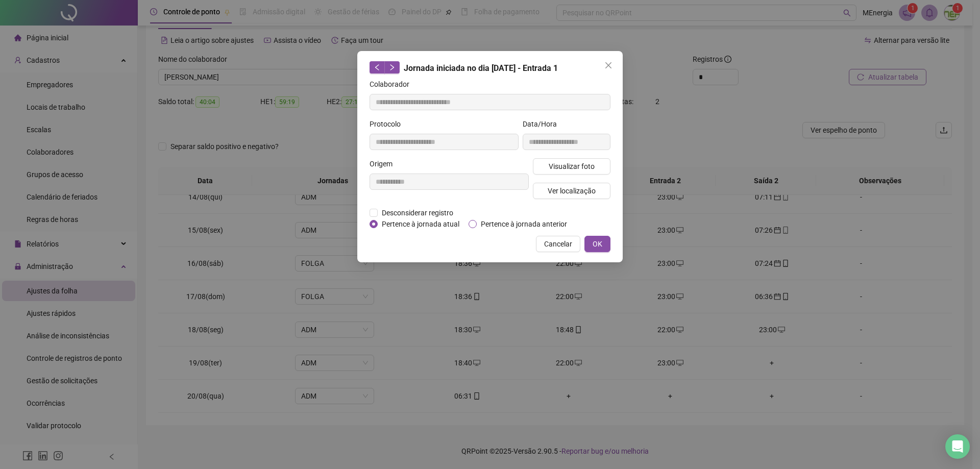 The height and width of the screenshot is (469, 980). What do you see at coordinates (609, 65) in the screenshot?
I see `button: Close` at bounding box center [609, 65].